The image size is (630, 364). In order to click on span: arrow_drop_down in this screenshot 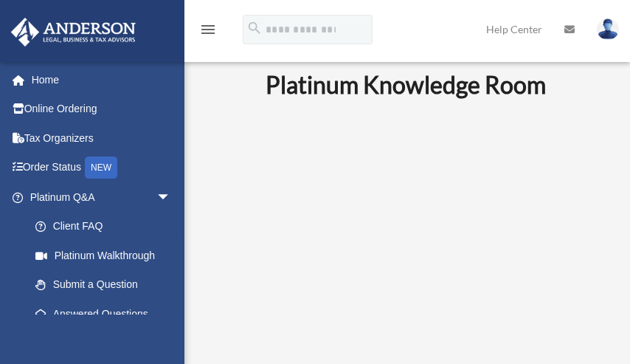, I will do `click(171, 197)`.